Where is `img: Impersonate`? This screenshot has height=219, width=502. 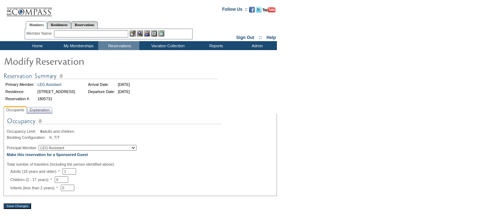
img: Impersonate is located at coordinates (147, 33).